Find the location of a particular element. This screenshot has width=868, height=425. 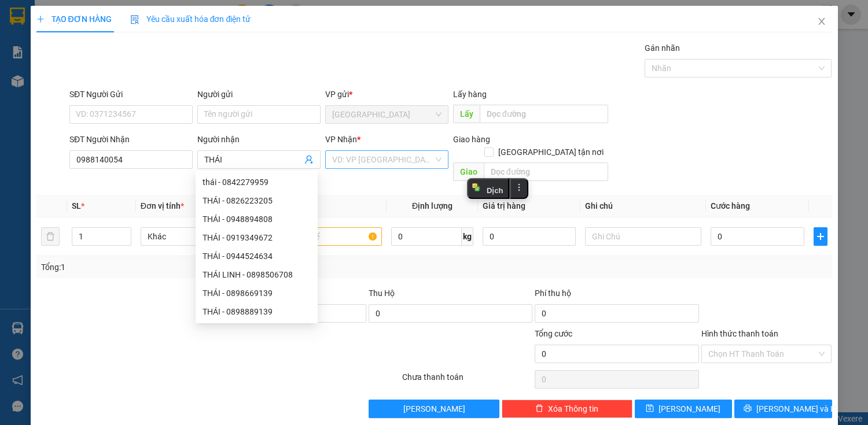

span: Giá trị hàng is located at coordinates (504, 206).